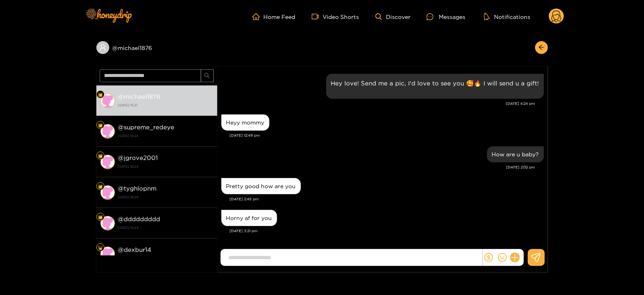 The width and height of the screenshot is (644, 295). What do you see at coordinates (250, 219) in the screenshot?
I see `div: Aug. 19, 3:21 pm` at bounding box center [250, 219].